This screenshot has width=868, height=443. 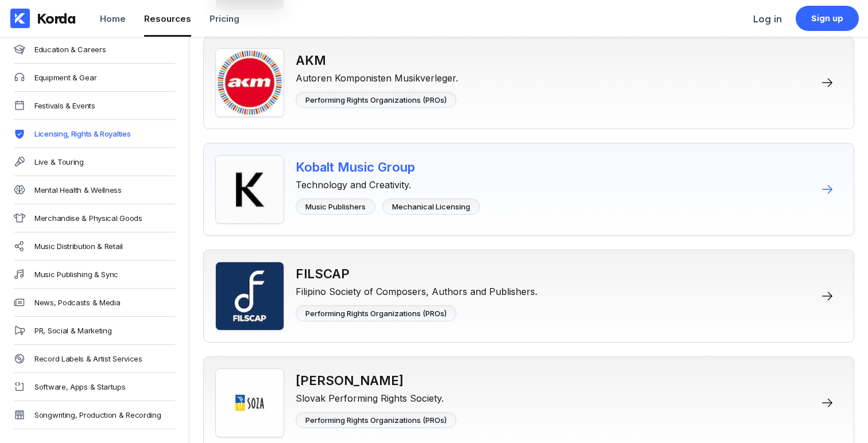 What do you see at coordinates (65, 105) in the screenshot?
I see `div: Festivals & Events` at bounding box center [65, 105].